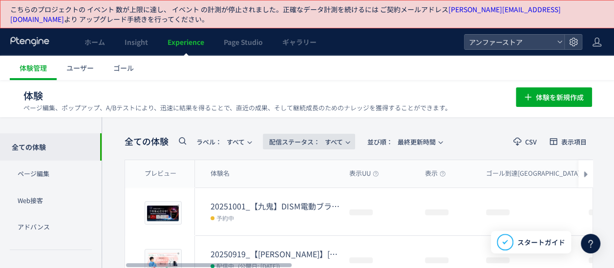 This screenshot has height=268, width=614. What do you see at coordinates (186, 42) in the screenshot?
I see `span: Experience` at bounding box center [186, 42].